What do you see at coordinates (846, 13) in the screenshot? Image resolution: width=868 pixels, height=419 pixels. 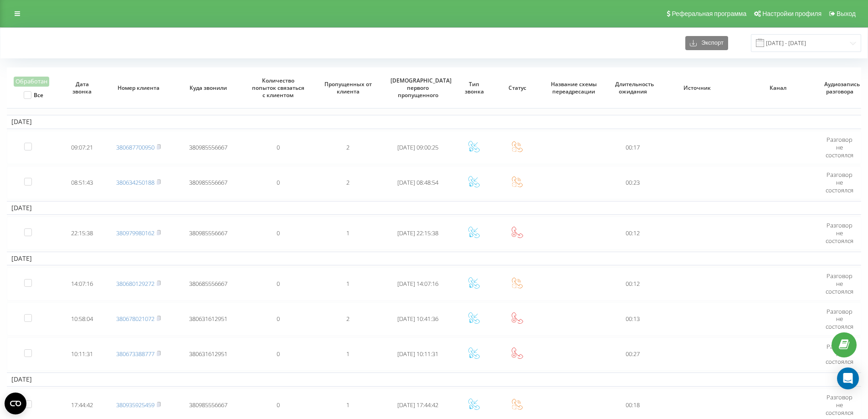 I see `span: Выход` at bounding box center [846, 13].